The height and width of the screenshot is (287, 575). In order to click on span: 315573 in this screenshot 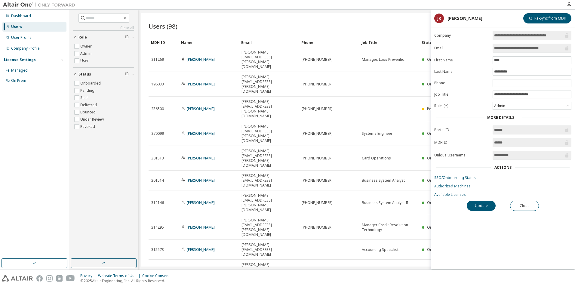, I will do `click(158, 250)`.